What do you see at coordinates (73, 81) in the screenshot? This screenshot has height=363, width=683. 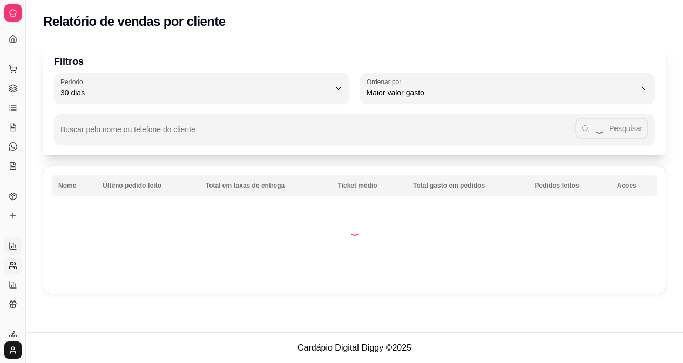 I see `label: Período` at bounding box center [73, 81].